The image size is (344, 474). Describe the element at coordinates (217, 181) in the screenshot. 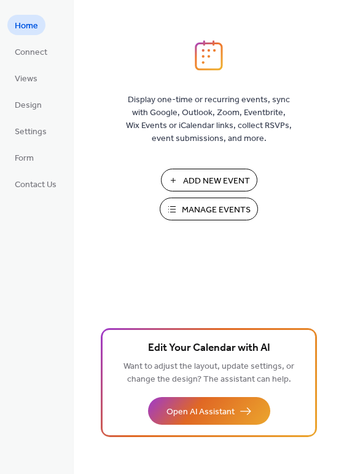

I see `span: Add New Event` at that location.